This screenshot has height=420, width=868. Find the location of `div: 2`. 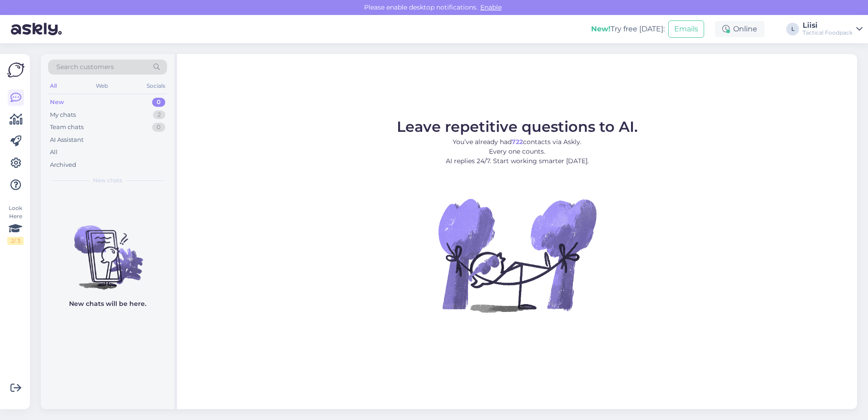

div: 2 is located at coordinates (159, 115).